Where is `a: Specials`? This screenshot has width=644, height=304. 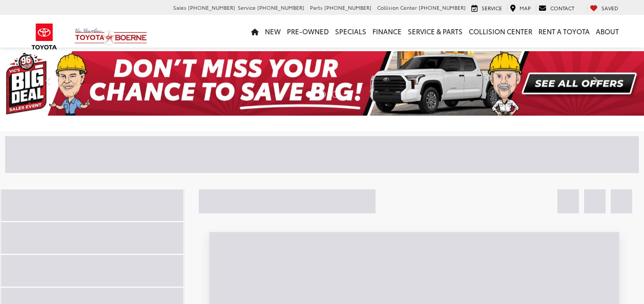 a: Specials is located at coordinates (351, 31).